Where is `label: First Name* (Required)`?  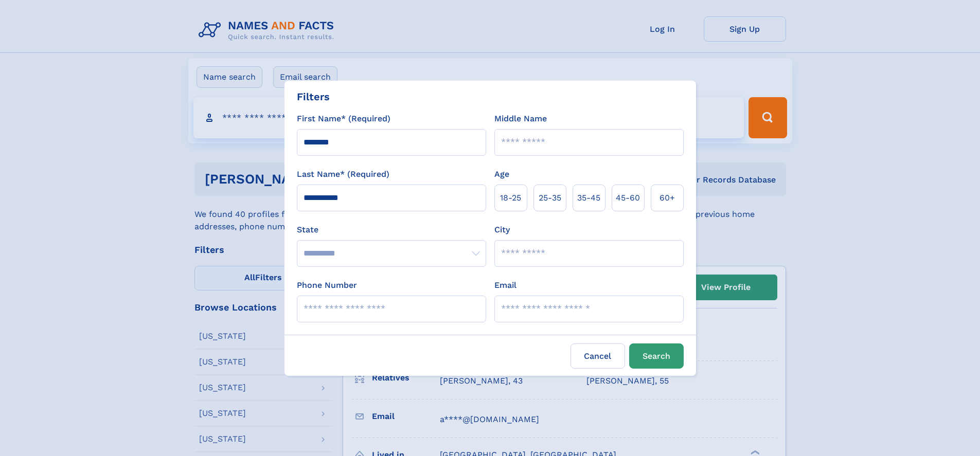 label: First Name* (Required) is located at coordinates (344, 119).